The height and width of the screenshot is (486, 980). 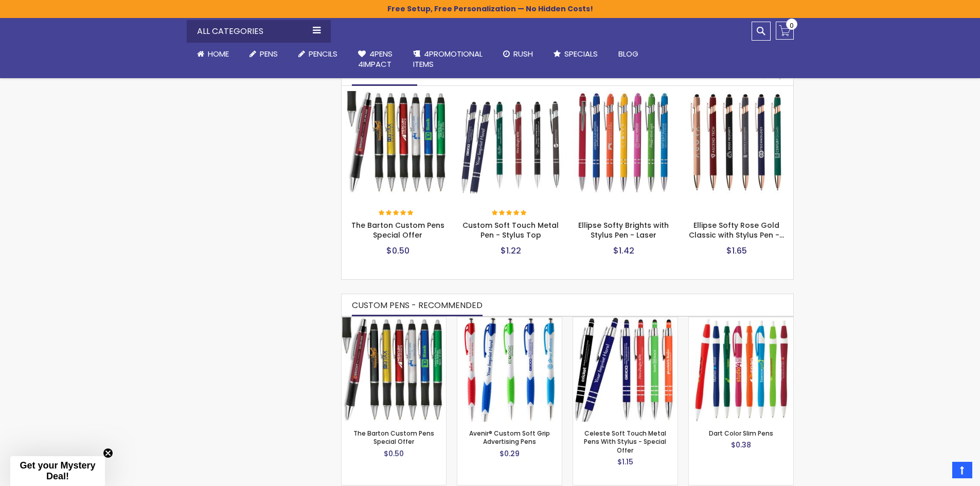 I want to click on img: Ellipse Softy Brights with Stylus Pen - Laser, so click(x=624, y=142).